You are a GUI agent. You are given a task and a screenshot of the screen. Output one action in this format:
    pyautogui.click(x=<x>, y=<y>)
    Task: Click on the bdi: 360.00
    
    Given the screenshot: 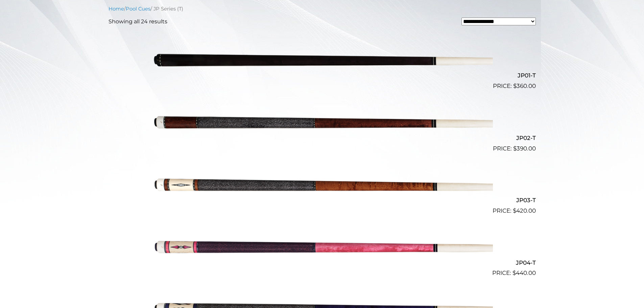 What is the action you would take?
    pyautogui.click(x=524, y=86)
    